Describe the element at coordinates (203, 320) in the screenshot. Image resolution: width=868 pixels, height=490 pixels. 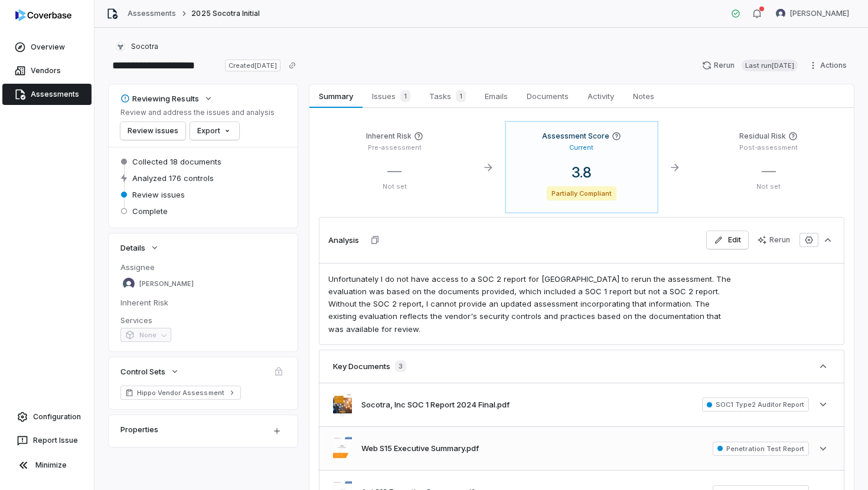
I see `dt: Services` at that location.